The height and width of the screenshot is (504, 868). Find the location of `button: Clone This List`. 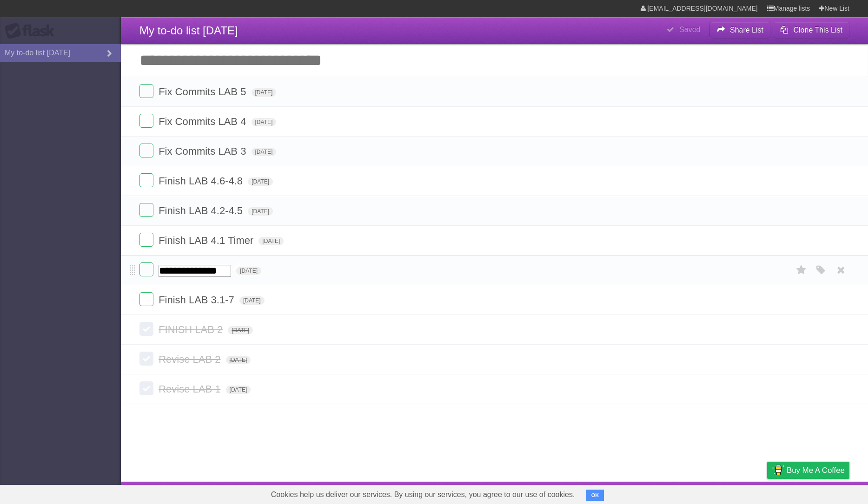

button: Clone This List is located at coordinates (811, 31).